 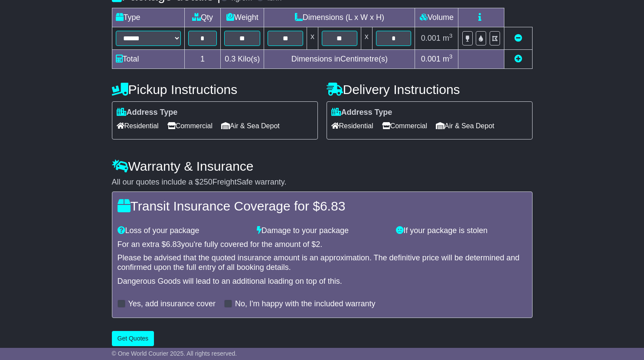 I want to click on h4: Pickup Instructions, so click(x=215, y=89).